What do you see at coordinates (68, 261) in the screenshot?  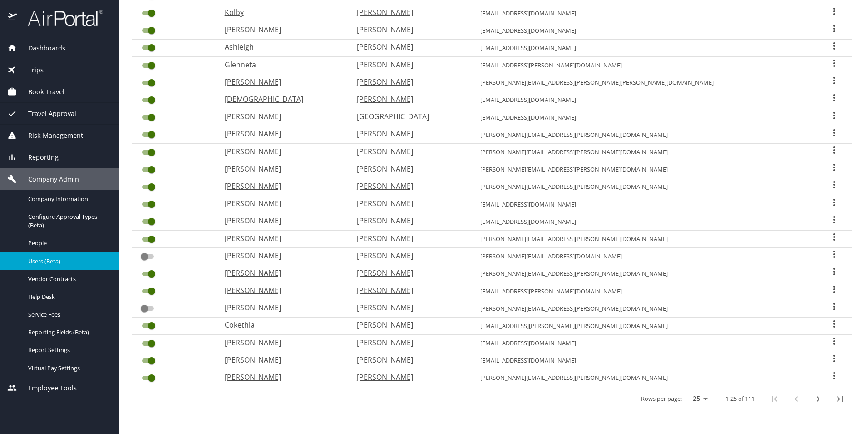 I see `span: Users (Beta)` at bounding box center [68, 261].